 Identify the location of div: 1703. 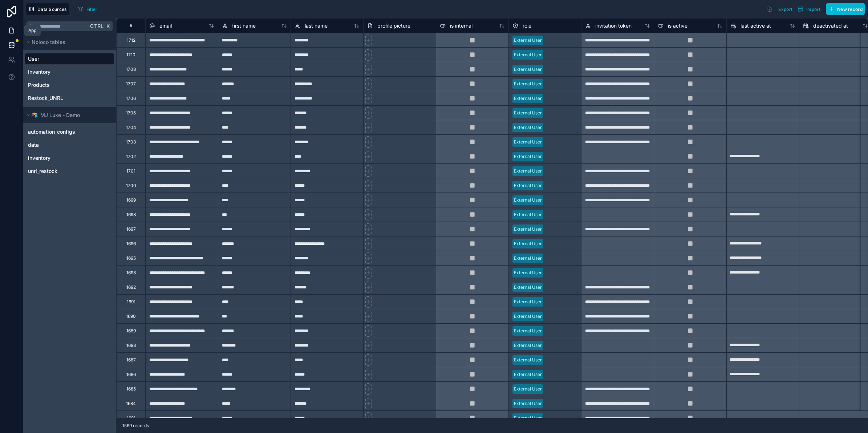
(131, 142).